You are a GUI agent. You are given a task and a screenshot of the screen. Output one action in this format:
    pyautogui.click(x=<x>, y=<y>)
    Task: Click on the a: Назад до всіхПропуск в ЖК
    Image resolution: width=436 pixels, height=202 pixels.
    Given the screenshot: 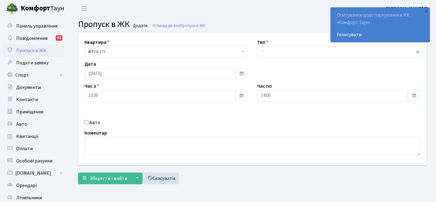 What is the action you would take?
    pyautogui.click(x=179, y=25)
    